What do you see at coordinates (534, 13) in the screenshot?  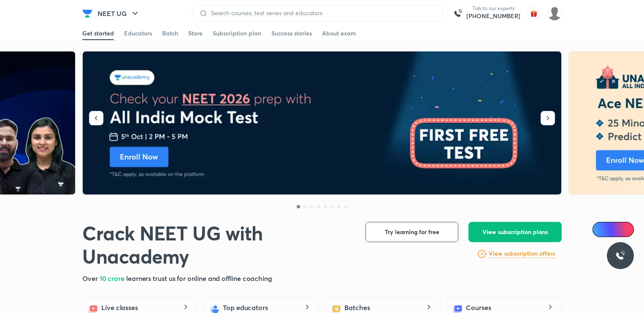 I see `img: avatar` at bounding box center [534, 13].